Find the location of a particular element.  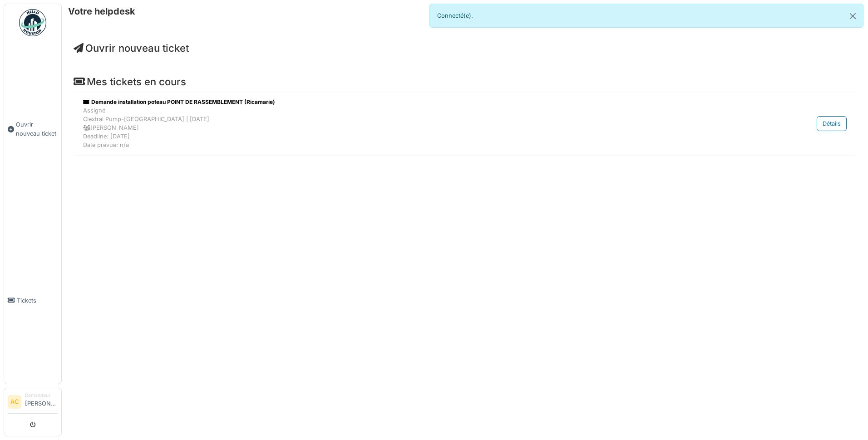

li: AC is located at coordinates (15, 402).